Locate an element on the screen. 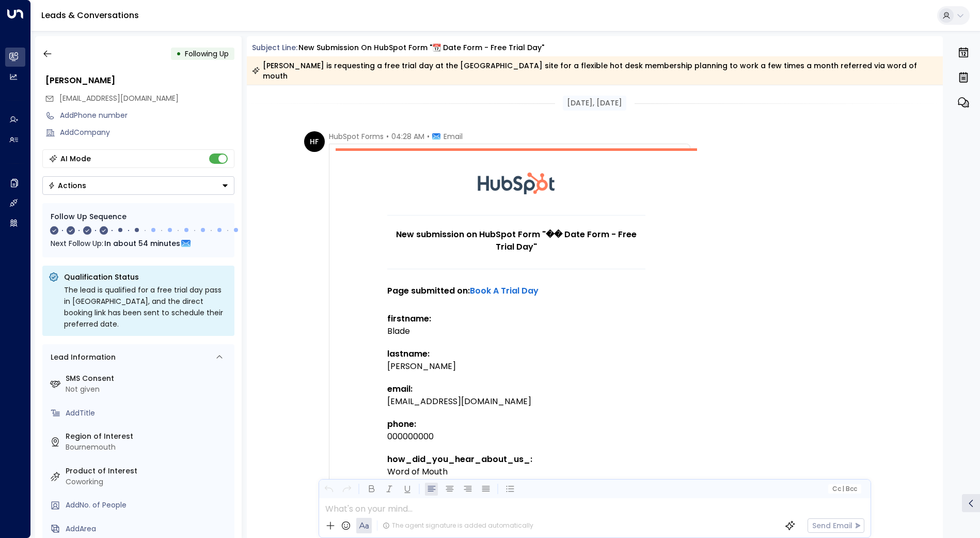 This screenshot has height=538, width=980. label: Product of Interest is located at coordinates (147, 471).